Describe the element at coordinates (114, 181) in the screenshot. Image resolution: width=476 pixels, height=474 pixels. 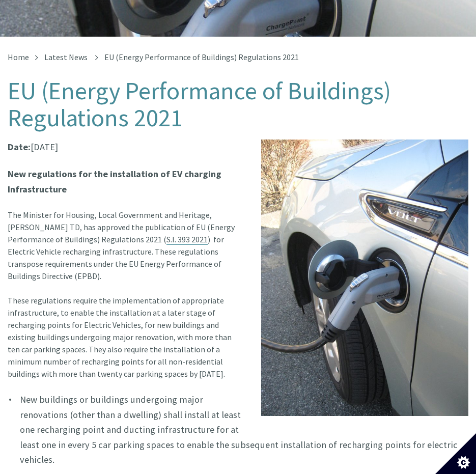
I see `strong: New regulations for the installation of EV charging Infrastructure` at that location.